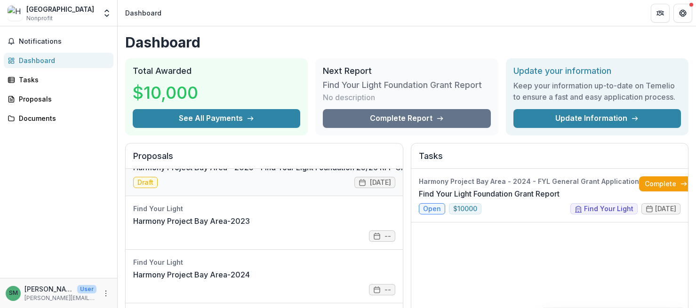 The height and width of the screenshot is (308, 696). Describe the element at coordinates (660, 13) in the screenshot. I see `button: Partners` at that location.